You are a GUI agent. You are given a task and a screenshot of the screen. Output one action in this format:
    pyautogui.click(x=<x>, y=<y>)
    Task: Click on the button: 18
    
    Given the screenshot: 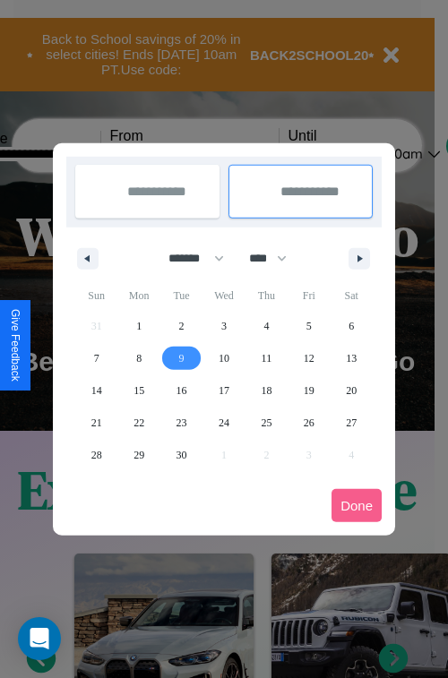 What is the action you would take?
    pyautogui.click(x=266, y=391)
    